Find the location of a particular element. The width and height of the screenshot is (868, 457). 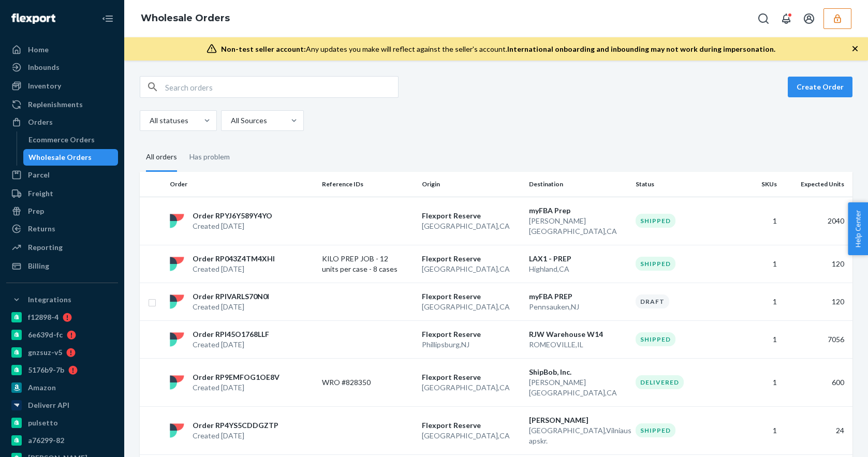

td: 2040 is located at coordinates (817, 221).